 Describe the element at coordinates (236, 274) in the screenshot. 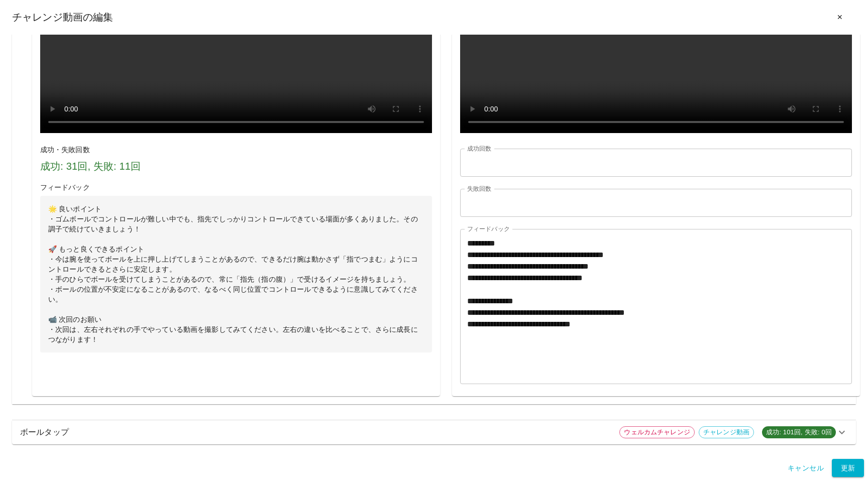

I see `p: 🌟 良いポイント ・ゴムボールでコントロールが難しい中でも、指先でしっかりコントロールできている場面が多くありました。その調子で続けていきましょう！ 🚀 もっと良くできるポイント ・今は腕を使っ...` at that location.